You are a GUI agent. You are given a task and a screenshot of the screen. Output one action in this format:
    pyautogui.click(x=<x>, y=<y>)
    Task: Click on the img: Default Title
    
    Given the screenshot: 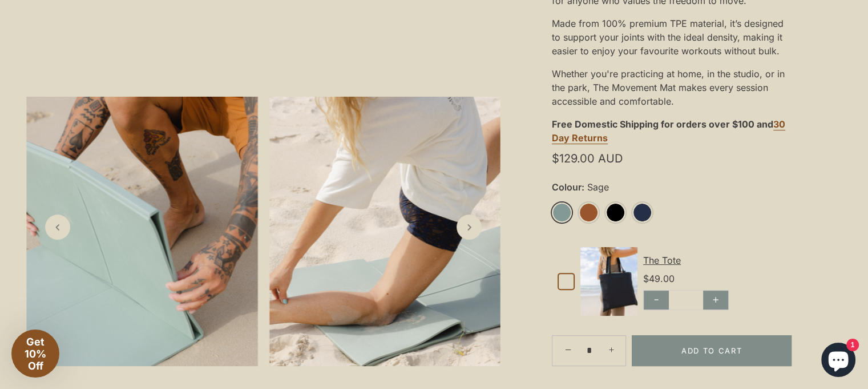 What is the action you would take?
    pyautogui.click(x=609, y=281)
    